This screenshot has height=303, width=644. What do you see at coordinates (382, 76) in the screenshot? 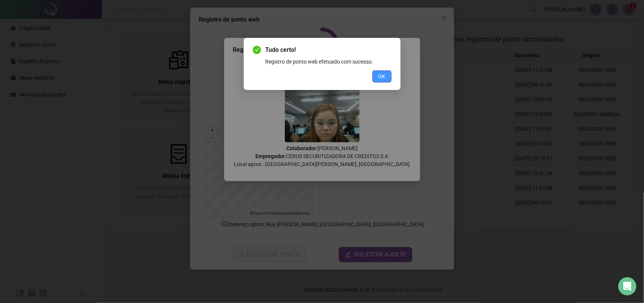
I see `span: OK` at bounding box center [382, 76].